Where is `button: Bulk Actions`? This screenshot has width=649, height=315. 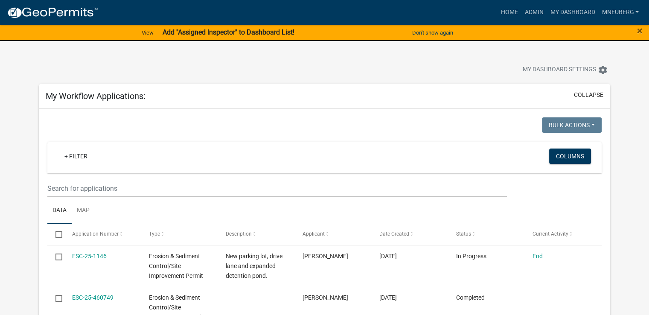
button: Bulk Actions is located at coordinates (572, 125).